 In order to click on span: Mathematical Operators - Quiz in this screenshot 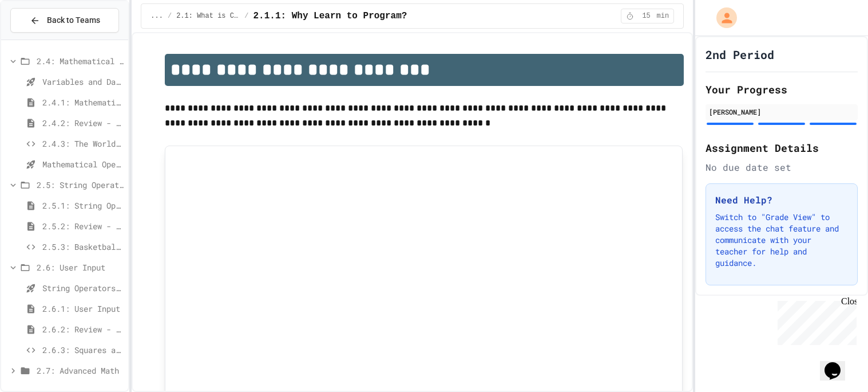, I will do `click(83, 164)`.